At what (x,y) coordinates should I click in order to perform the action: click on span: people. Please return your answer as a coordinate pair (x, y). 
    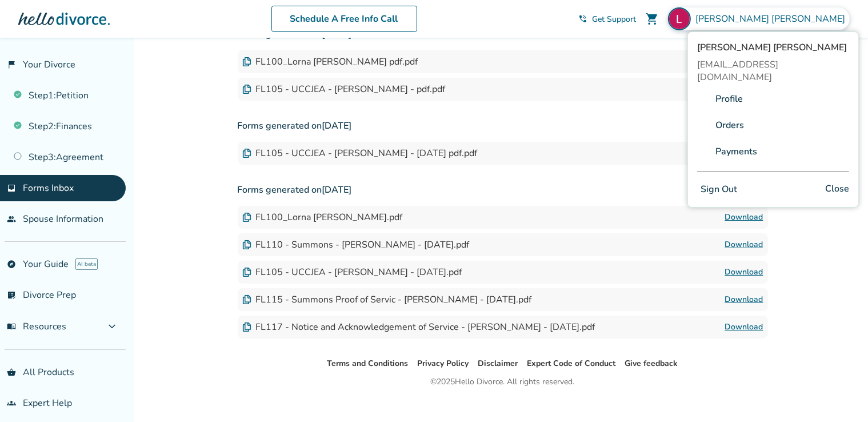
    Looking at the image, I should click on (12, 219).